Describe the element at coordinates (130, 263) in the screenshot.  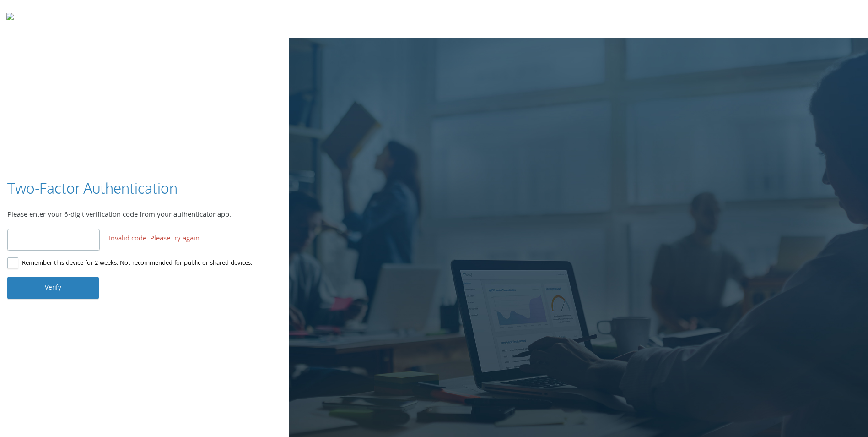
I see `label: Remember this device for 2 weeks. Not recommended for public or shared devices.` at that location.